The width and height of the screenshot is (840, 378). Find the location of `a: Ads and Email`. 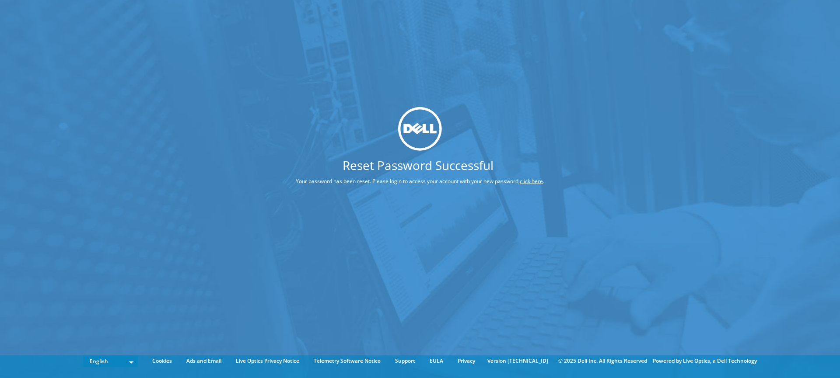

a: Ads and Email is located at coordinates (204, 361).